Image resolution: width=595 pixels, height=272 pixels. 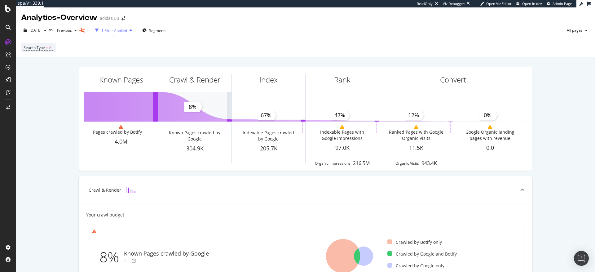 What do you see at coordinates (131, 190) in the screenshot?
I see `img: block-icon` at bounding box center [131, 190].